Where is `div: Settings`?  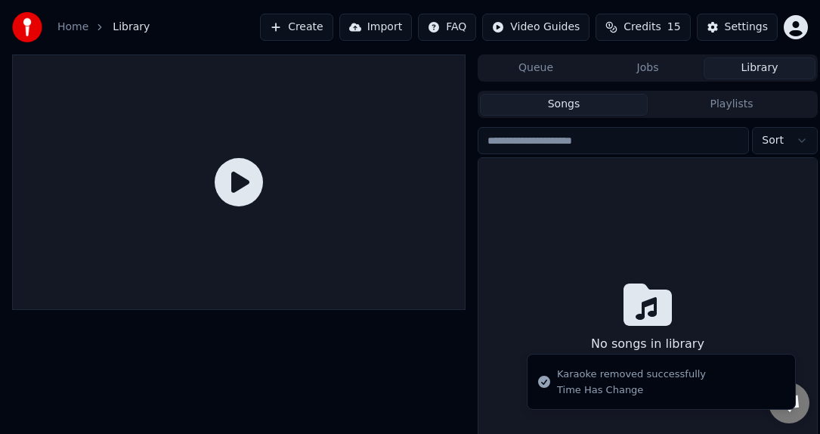 div: Settings is located at coordinates (746, 27).